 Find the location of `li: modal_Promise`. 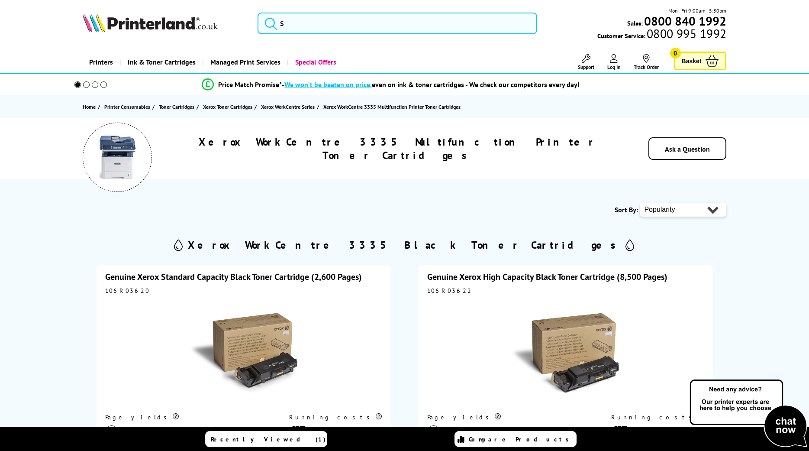

li: modal_Promise is located at coordinates (391, 84).